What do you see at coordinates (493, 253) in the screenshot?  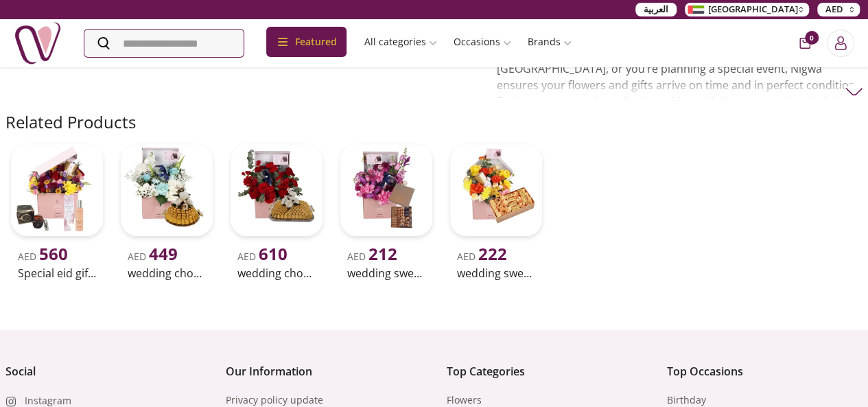 I see `span: 222` at bounding box center [493, 253].